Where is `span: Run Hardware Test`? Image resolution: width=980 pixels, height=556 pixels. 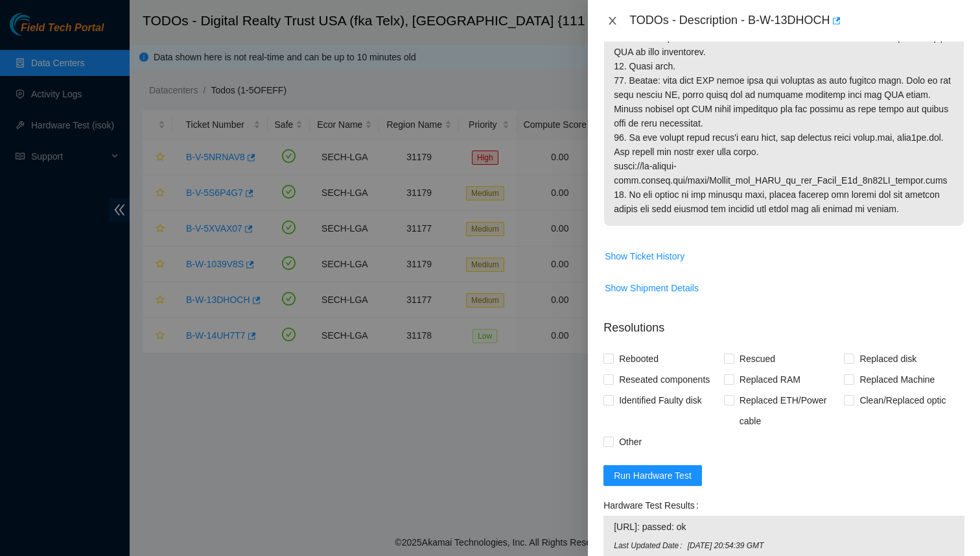
span: Run Hardware Test is located at coordinates (653, 475).